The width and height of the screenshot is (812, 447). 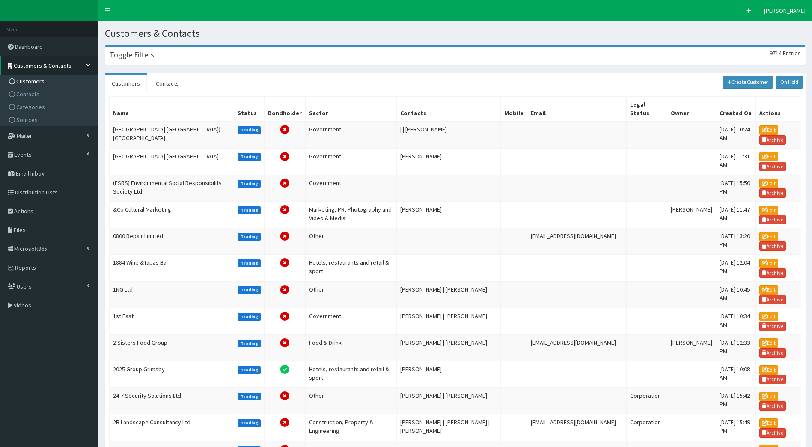 What do you see at coordinates (350, 347) in the screenshot?
I see `td: Food & Drink` at bounding box center [350, 347].